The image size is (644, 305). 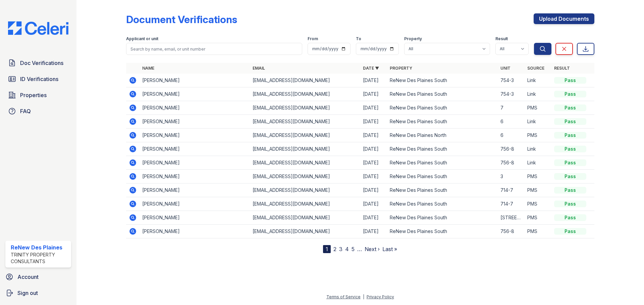 What do you see at coordinates (38, 293) in the screenshot?
I see `button: Sign out` at bounding box center [38, 293].